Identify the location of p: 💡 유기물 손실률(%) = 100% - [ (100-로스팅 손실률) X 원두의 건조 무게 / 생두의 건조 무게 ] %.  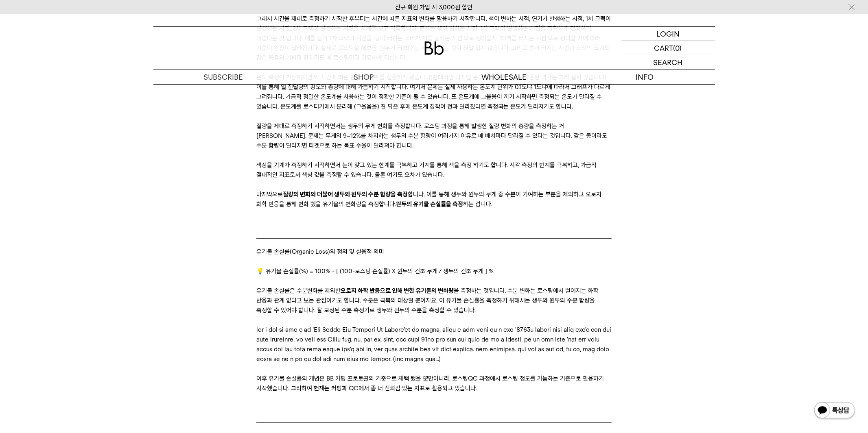
(434, 271).